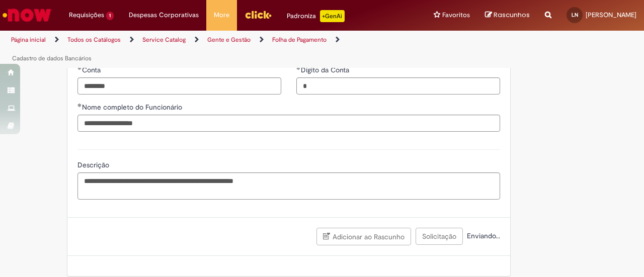  What do you see at coordinates (507, 15) in the screenshot?
I see `a: Rascunhos` at bounding box center [507, 15].